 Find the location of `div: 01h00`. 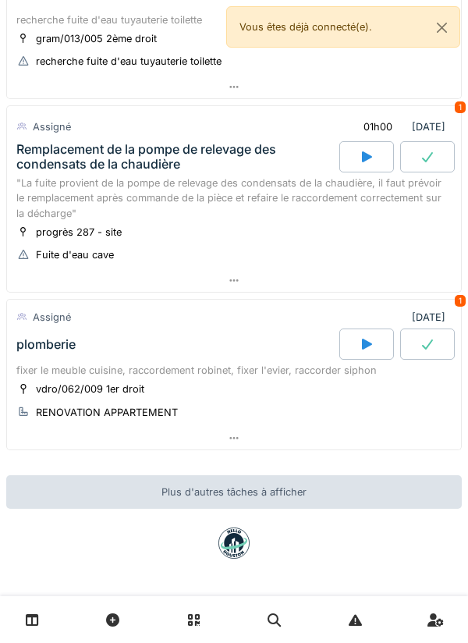

div: 01h00 is located at coordinates (378, 126).